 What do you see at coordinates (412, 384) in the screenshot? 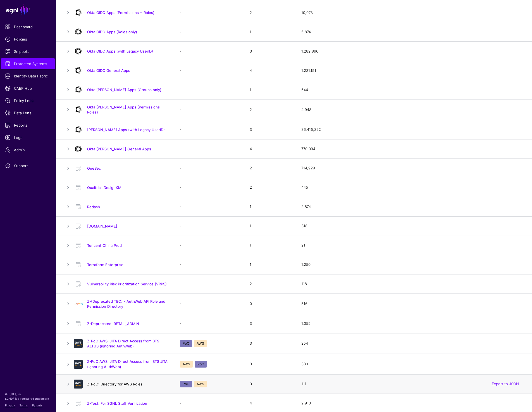
I see `div: 111` at bounding box center [412, 384].